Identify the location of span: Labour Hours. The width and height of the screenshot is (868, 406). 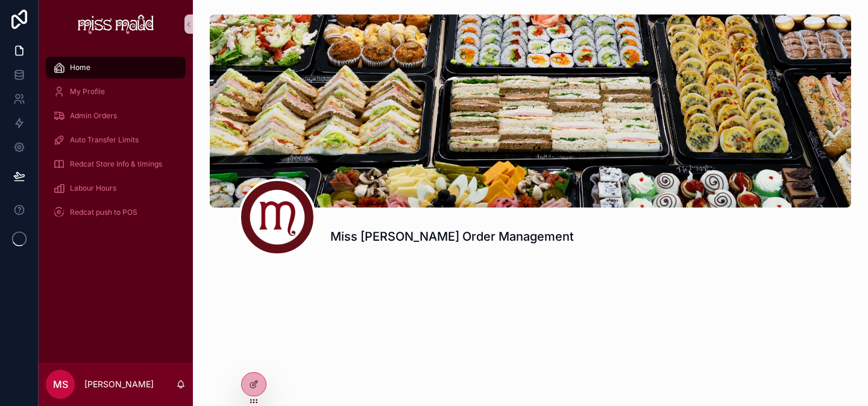
(93, 188).